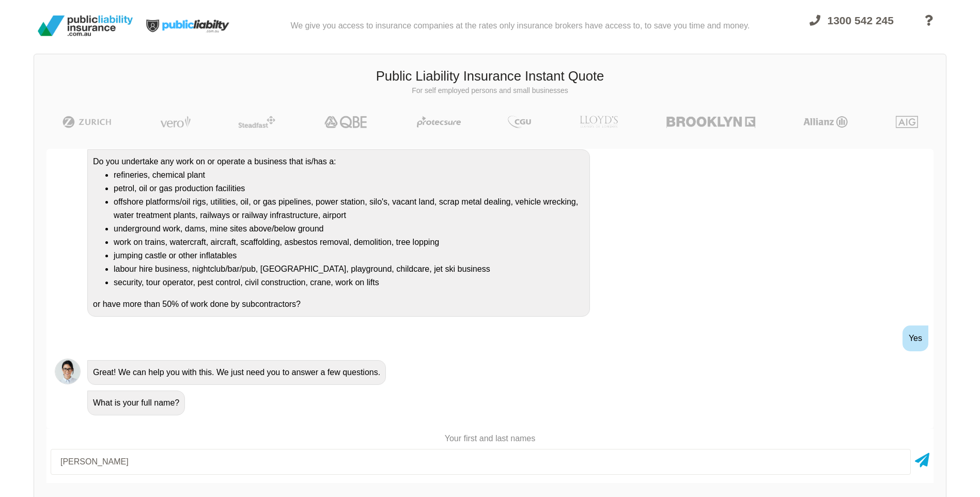 The image size is (980, 497). What do you see at coordinates (348, 229) in the screenshot?
I see `li: underground work, dams, mine sites above/below ground` at bounding box center [348, 229].